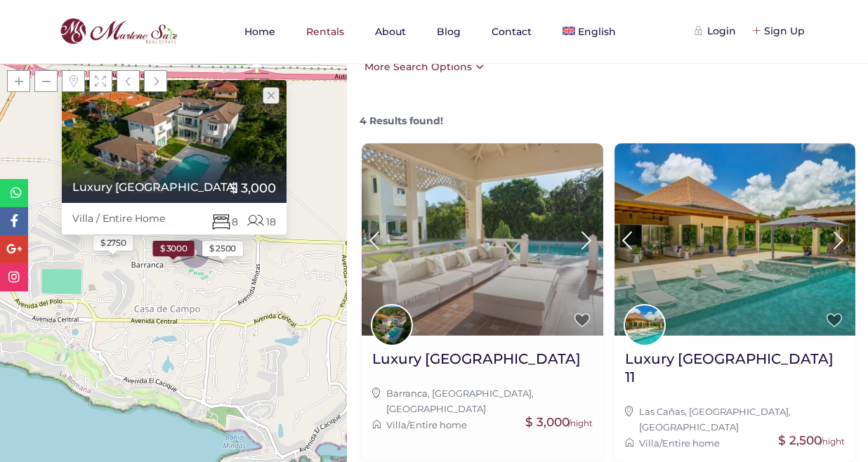  I want to click on span: 8, so click(225, 221).